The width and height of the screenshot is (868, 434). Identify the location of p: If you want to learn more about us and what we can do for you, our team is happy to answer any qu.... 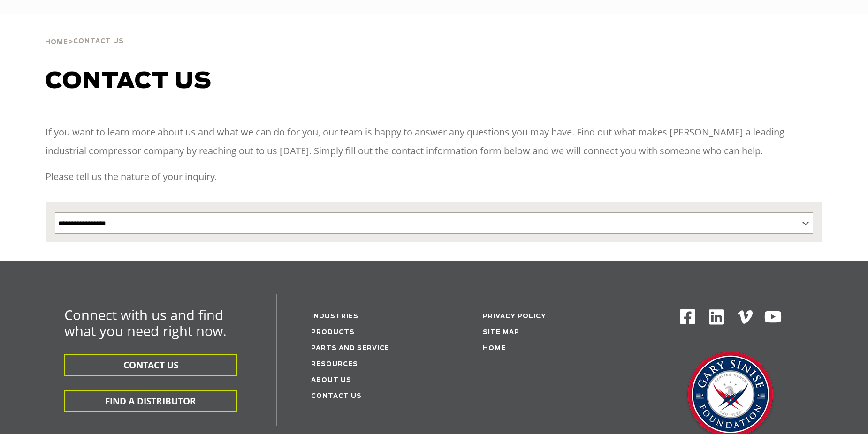
(434, 141).